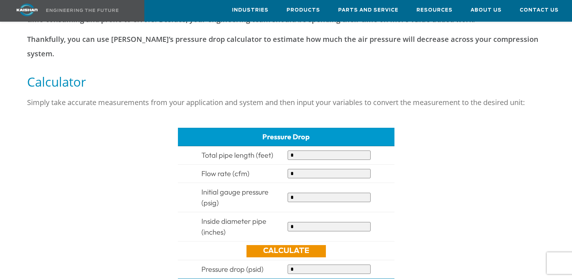  I want to click on a: Industries, so click(250, 10).